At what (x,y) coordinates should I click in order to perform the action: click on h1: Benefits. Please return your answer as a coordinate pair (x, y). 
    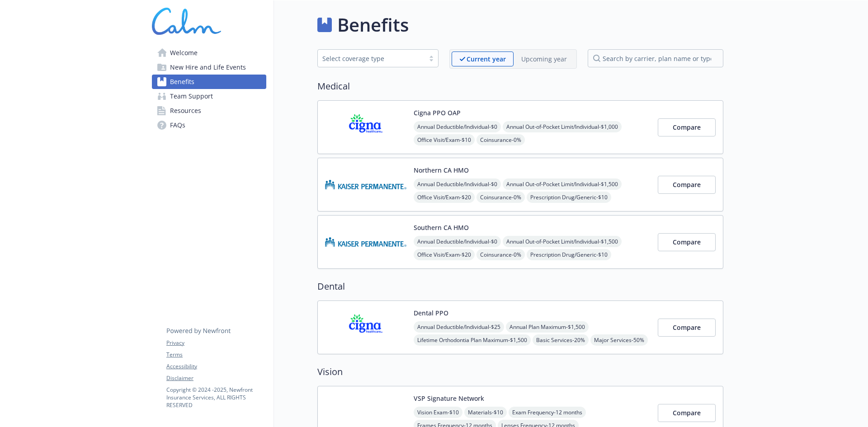
    Looking at the image, I should click on (373, 25).